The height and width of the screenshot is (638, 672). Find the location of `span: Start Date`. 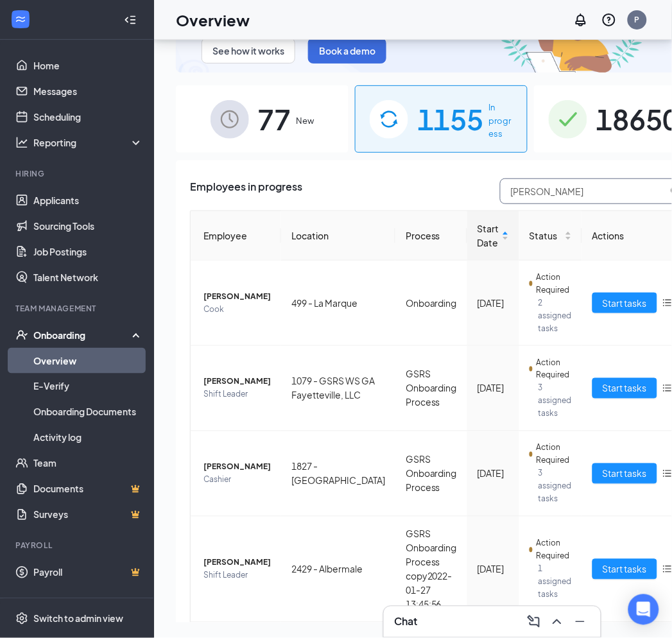

span: Start Date is located at coordinates (489, 235).